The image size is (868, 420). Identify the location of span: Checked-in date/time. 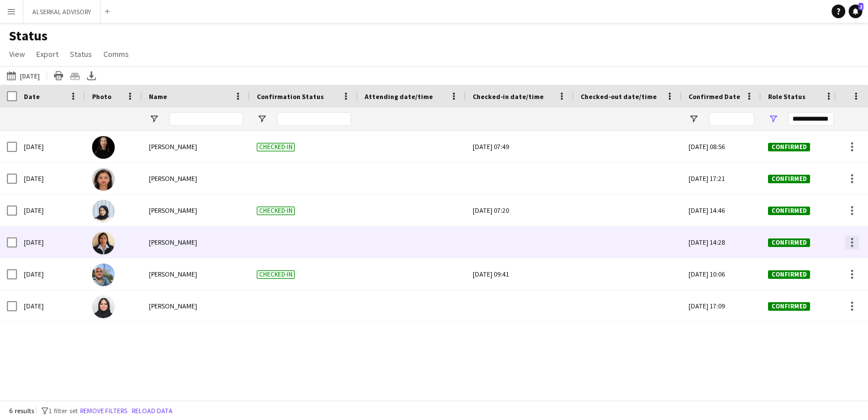
(508, 96).